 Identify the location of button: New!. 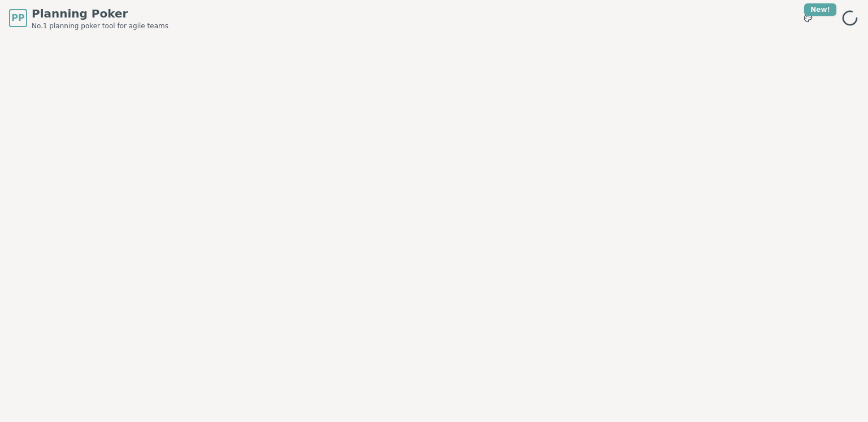
(809, 18).